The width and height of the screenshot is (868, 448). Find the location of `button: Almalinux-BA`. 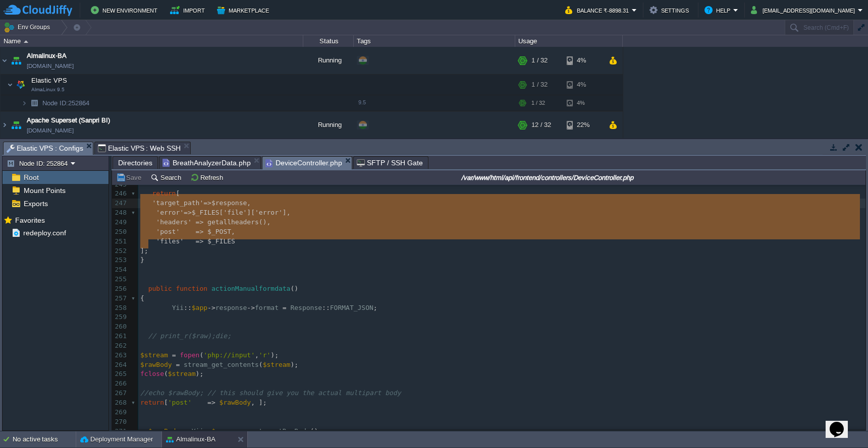

button: Almalinux-BA is located at coordinates (191, 440).